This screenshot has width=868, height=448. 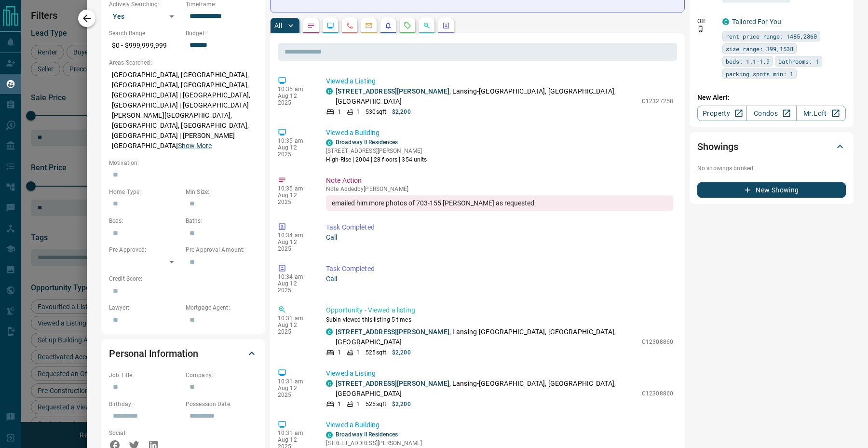 What do you see at coordinates (771, 36) in the screenshot?
I see `span: rent price range: 1485,2860` at bounding box center [771, 36].